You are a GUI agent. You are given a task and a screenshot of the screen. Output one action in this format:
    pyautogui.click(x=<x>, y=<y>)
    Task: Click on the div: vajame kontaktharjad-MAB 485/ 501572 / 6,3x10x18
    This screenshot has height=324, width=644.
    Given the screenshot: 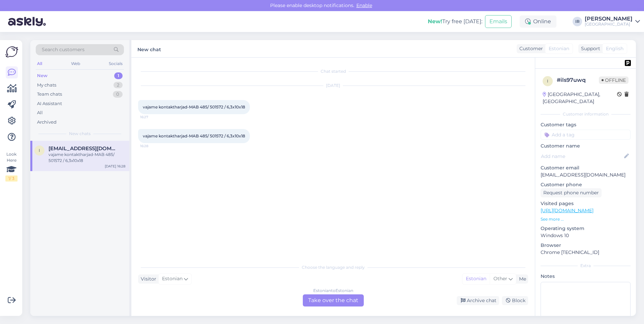 What is the action you would take?
    pyautogui.click(x=87, y=158)
    